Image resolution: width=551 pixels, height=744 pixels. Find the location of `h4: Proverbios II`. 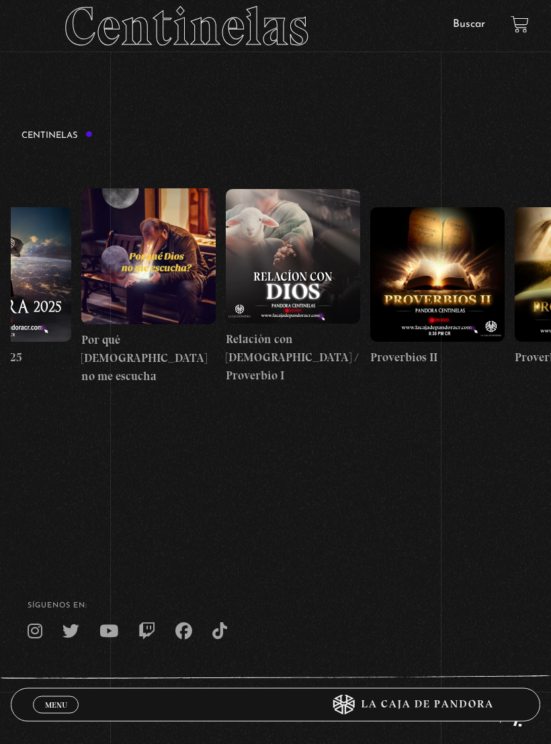

h4: Proverbios II is located at coordinates (438, 358).